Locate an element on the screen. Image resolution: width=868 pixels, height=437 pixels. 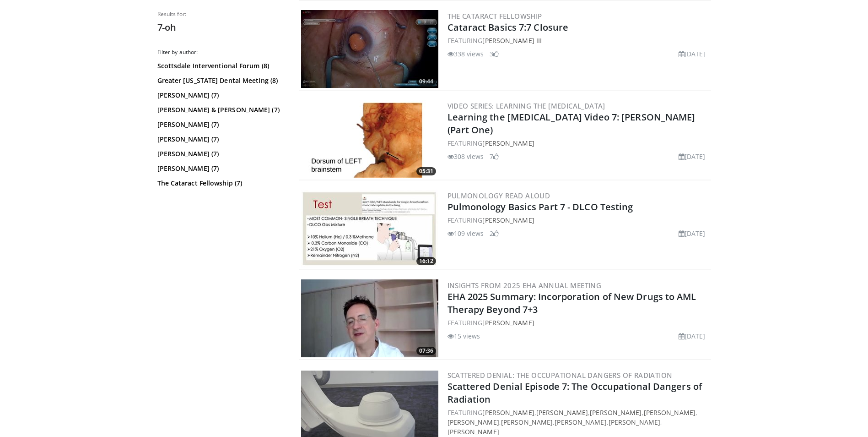
a: EHA 2025 Summary: Incorporation of New Drugs to AML Therapy Beyond 7+3 is located at coordinates (572, 302).